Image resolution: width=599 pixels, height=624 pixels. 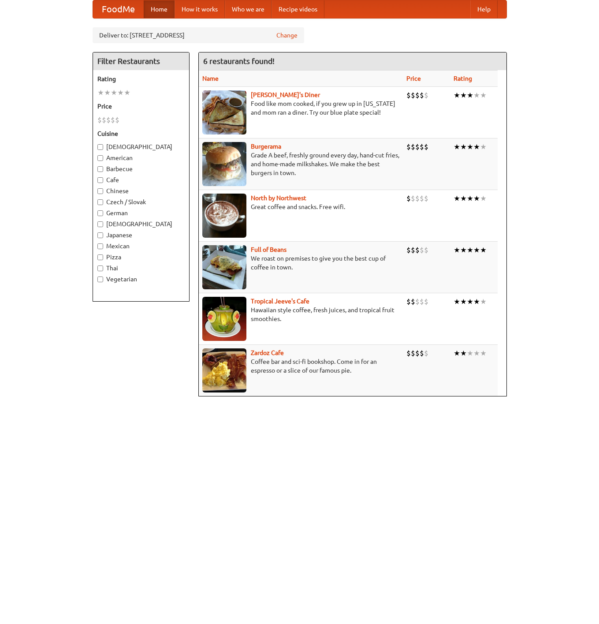 What do you see at coordinates (301, 263) in the screenshot?
I see `p: We roast on premises to give you the best cup of coffee in town.` at bounding box center [301, 263].